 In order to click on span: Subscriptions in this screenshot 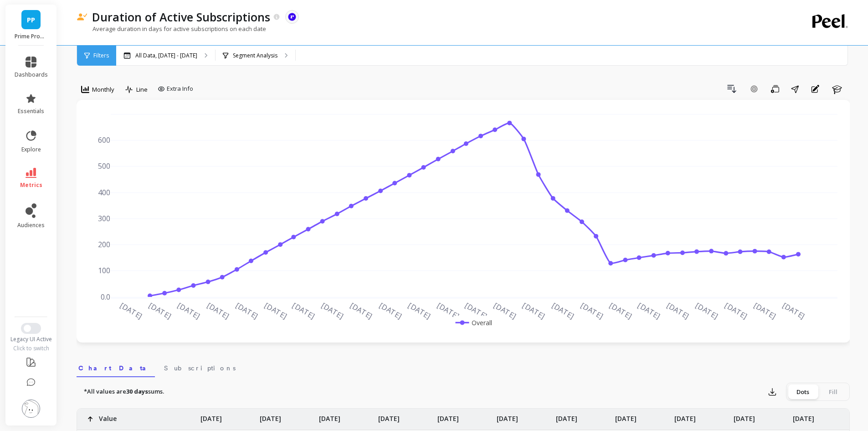, I will do `click(200, 368)`.